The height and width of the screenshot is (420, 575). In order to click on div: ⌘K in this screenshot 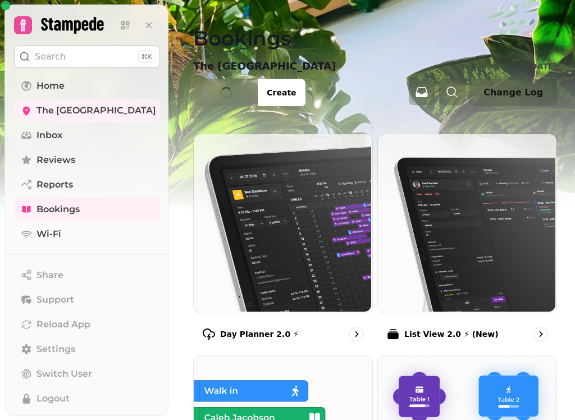, I will do `click(147, 57)`.